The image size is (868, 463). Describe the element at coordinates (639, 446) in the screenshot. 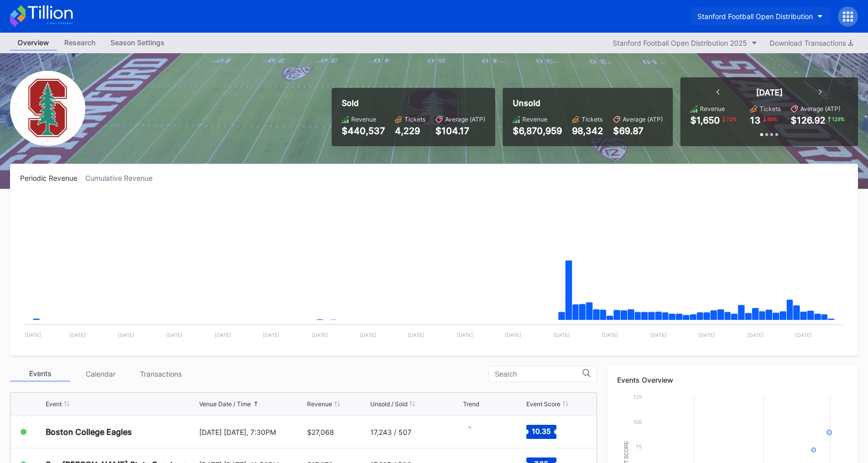

I see `text: 75` at that location.